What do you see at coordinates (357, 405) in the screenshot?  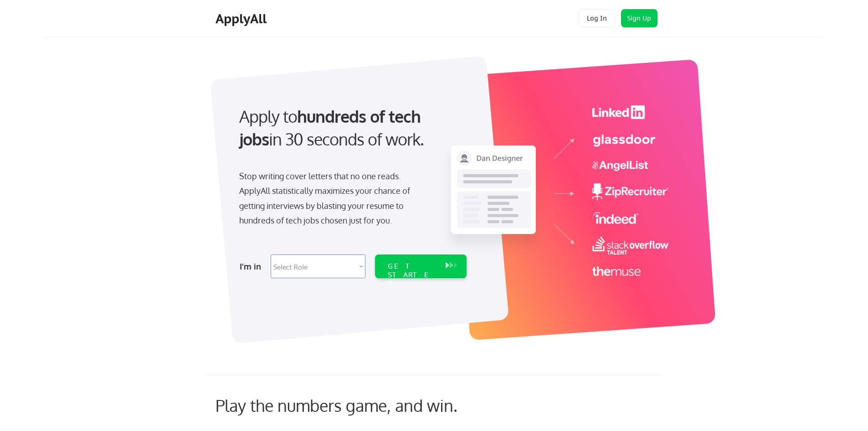 I see `div: Play the numbers game, and win.` at bounding box center [357, 405].